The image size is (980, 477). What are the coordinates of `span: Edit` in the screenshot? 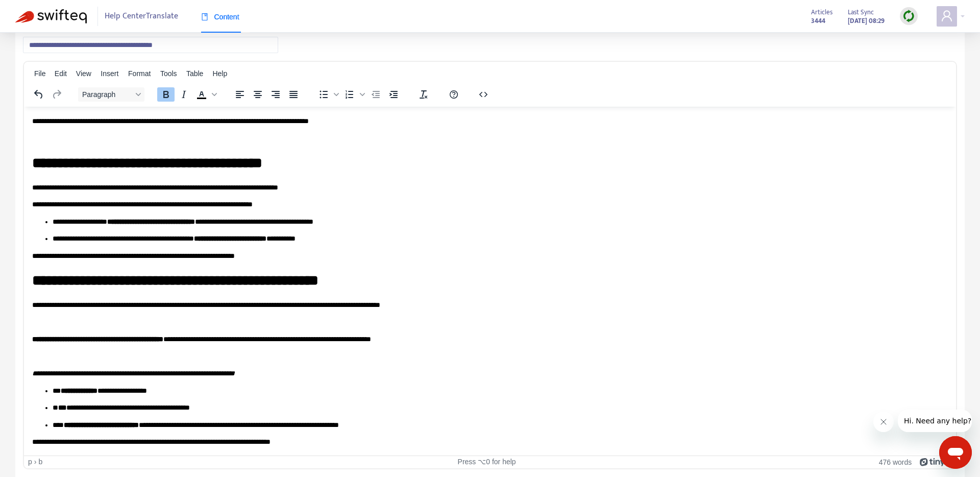 It's located at (60, 74).